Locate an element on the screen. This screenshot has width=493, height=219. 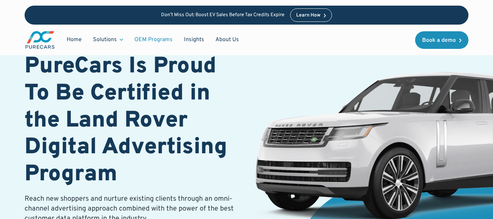
a: About Us is located at coordinates (227, 40).